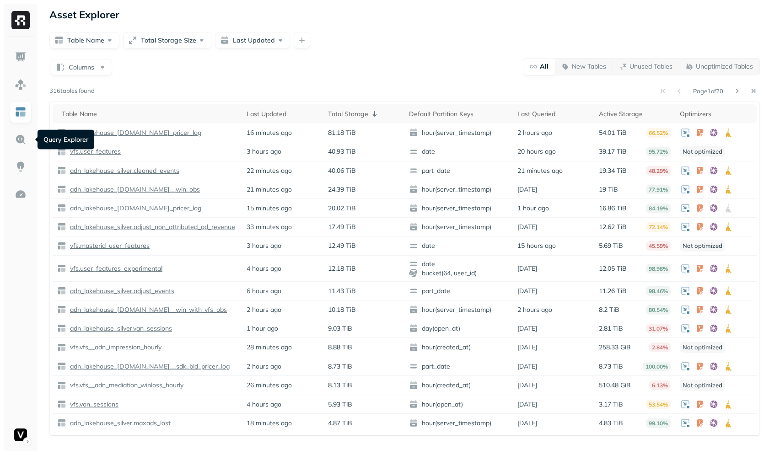 This screenshot has width=769, height=455. What do you see at coordinates (151, 227) in the screenshot?
I see `p: adn_lakehouse_silver.adjust_non_attributed_ad_revenue` at bounding box center [151, 227].